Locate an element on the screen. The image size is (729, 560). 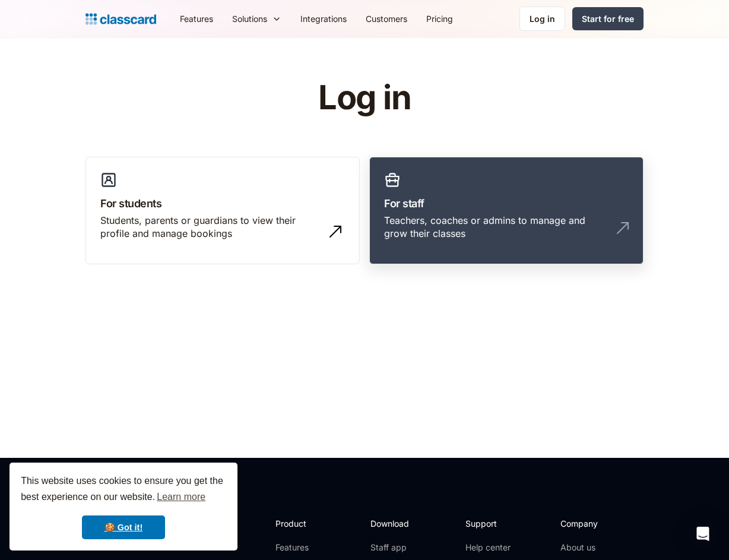
h2: Download is located at coordinates (394, 523).